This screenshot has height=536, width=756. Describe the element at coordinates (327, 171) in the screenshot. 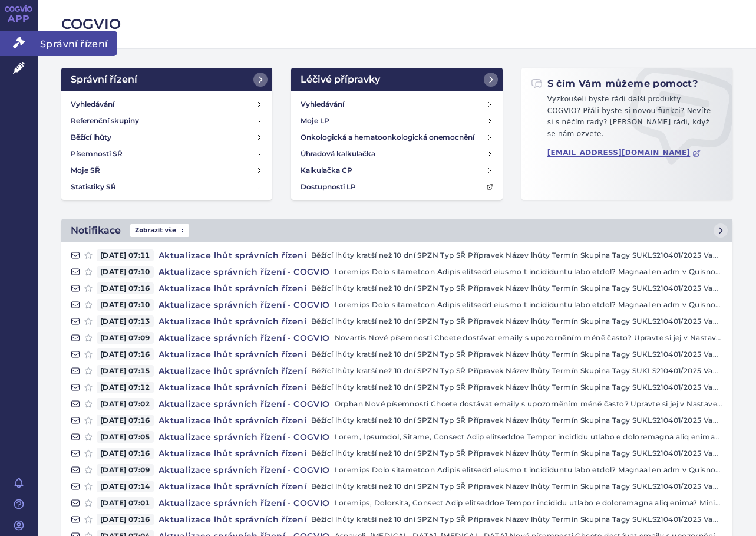

I see `h4: Kalkulačka CP` at that location.